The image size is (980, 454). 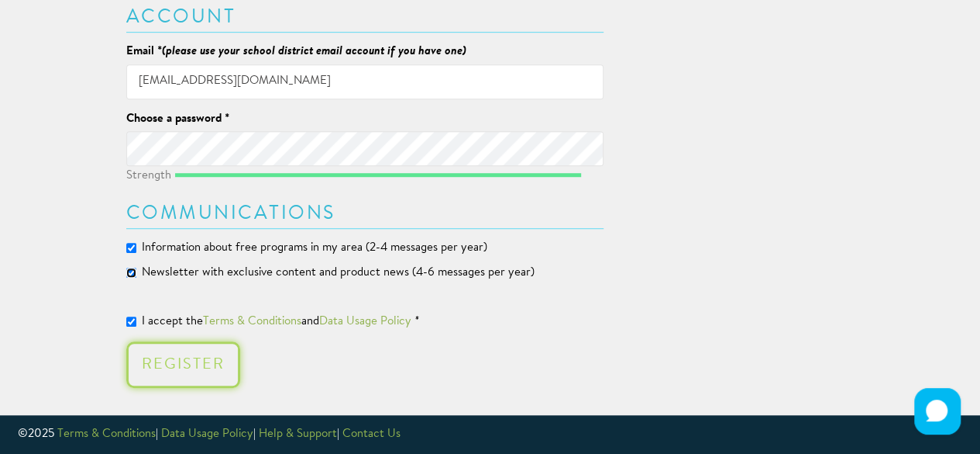 I want to click on em: (please use your school district email account if you have one), so click(x=314, y=51).